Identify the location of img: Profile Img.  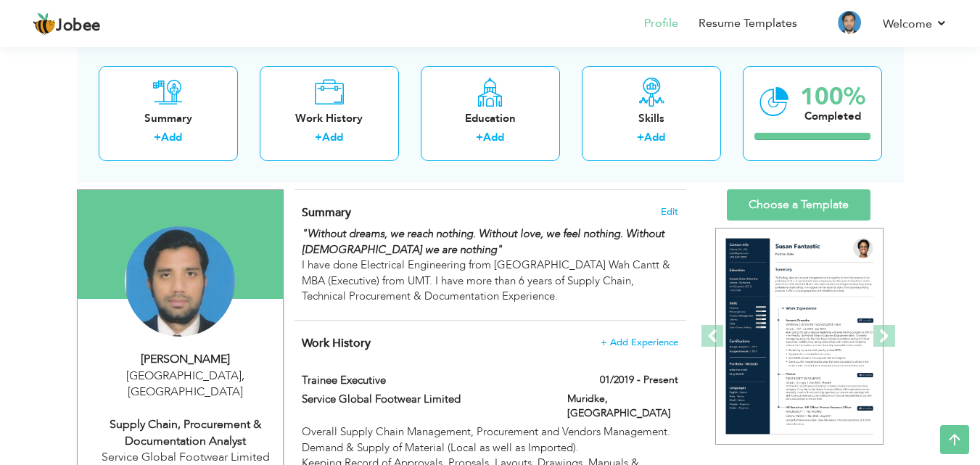
(849, 22).